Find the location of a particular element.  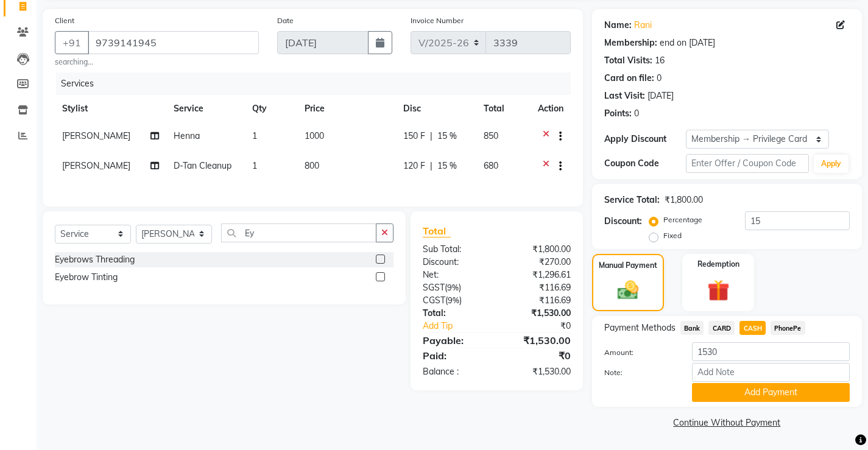

div: Eyebrow Tinting is located at coordinates (86, 277).